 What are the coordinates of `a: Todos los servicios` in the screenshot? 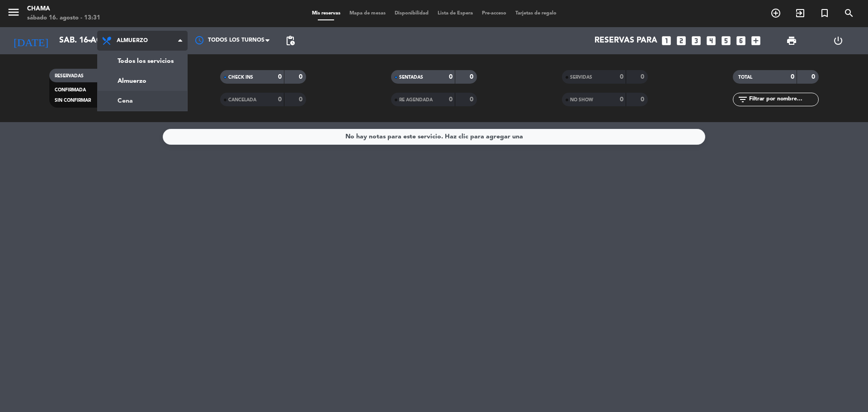 It's located at (142, 61).